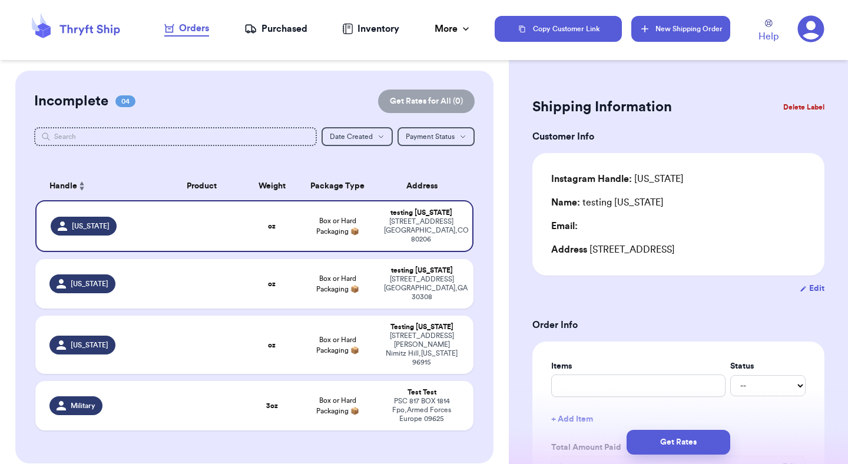 This screenshot has height=464, width=848. What do you see at coordinates (430, 137) in the screenshot?
I see `span: Payment Status` at bounding box center [430, 137].